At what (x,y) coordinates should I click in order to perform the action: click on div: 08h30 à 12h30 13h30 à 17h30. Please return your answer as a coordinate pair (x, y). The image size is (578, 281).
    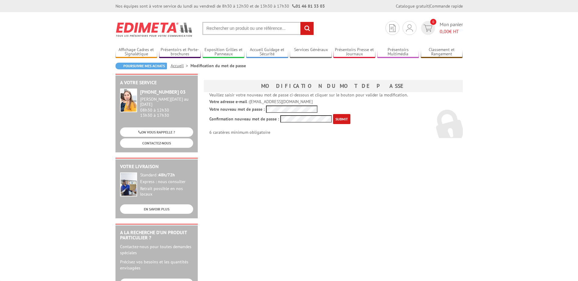
    Looking at the image, I should click on (167, 107).